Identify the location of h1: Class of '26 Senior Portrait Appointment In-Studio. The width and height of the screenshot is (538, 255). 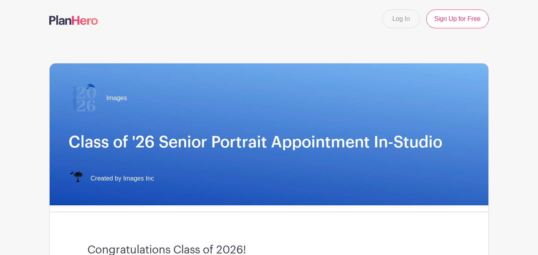
(269, 142).